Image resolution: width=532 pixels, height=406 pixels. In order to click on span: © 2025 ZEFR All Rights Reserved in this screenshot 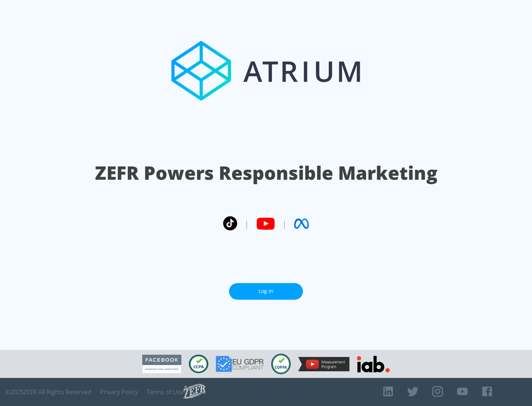, I will do `click(48, 392)`.